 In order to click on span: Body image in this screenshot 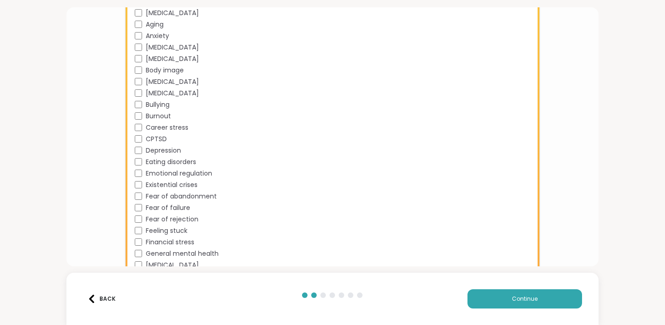, I will do `click(165, 70)`.